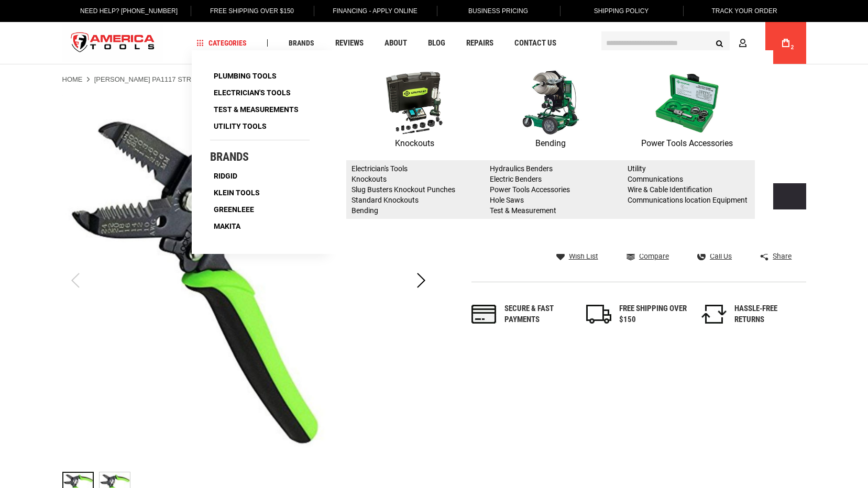 This screenshot has height=488, width=868. Describe the element at coordinates (536, 43) in the screenshot. I see `span: Contact Us` at that location.